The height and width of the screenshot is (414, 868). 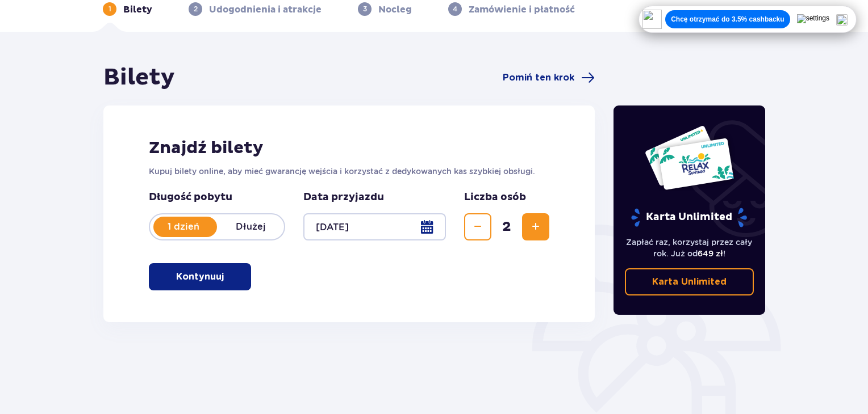 I want to click on p: 2, so click(x=195, y=9).